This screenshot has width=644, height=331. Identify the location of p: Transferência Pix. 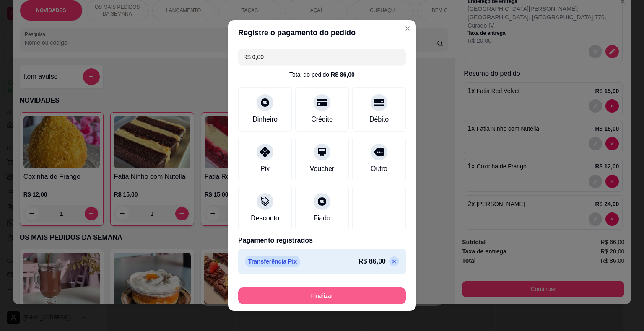
(272, 261).